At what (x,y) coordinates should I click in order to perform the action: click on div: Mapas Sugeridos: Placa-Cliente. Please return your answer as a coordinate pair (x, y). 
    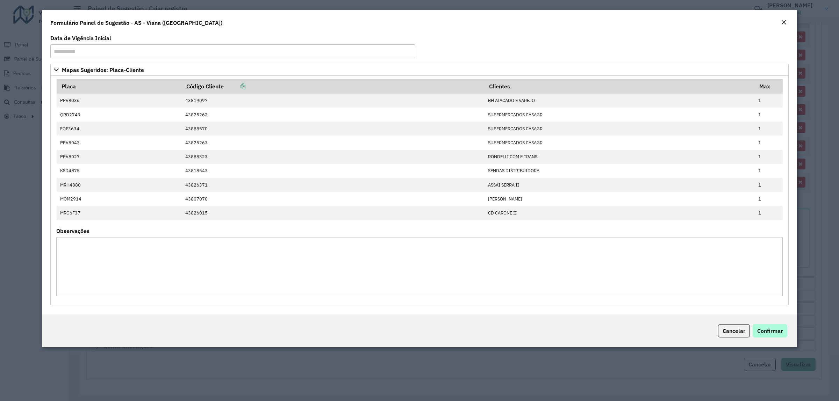
    Looking at the image, I should click on (419, 190).